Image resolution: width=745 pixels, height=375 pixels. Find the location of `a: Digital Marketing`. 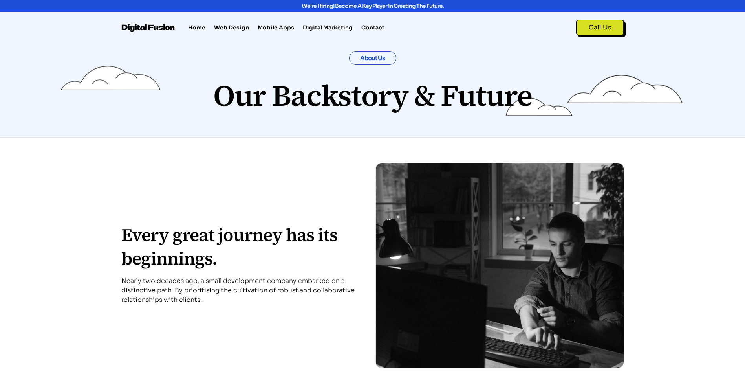

a: Digital Marketing is located at coordinates (328, 28).